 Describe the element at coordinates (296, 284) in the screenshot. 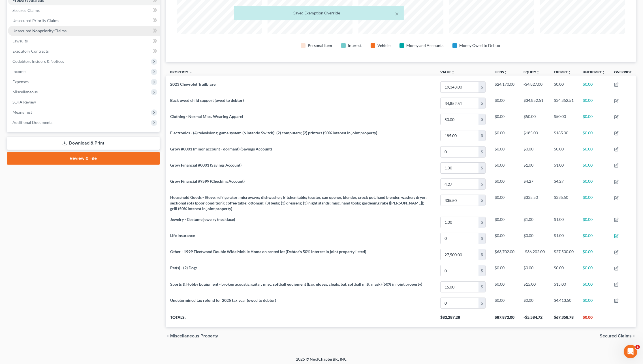

I see `span: Sports & Hobby Equipment - broken acoustic guitar; misc. softball equipment (bag, gloves, cleats,...` at that location.